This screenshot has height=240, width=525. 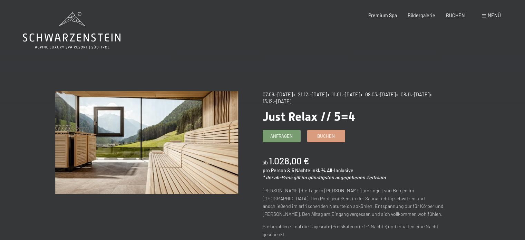 What do you see at coordinates (455, 15) in the screenshot?
I see `a: BUCHEN` at bounding box center [455, 15].